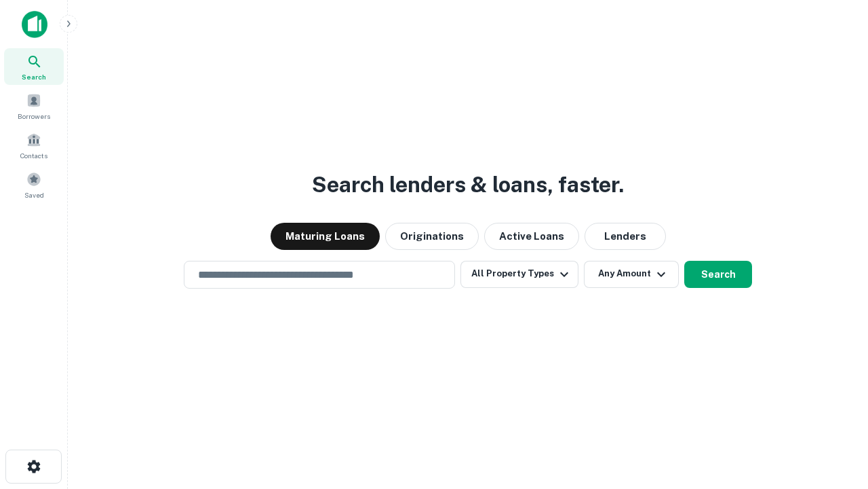  Describe the element at coordinates (718, 274) in the screenshot. I see `button: Search` at that location.